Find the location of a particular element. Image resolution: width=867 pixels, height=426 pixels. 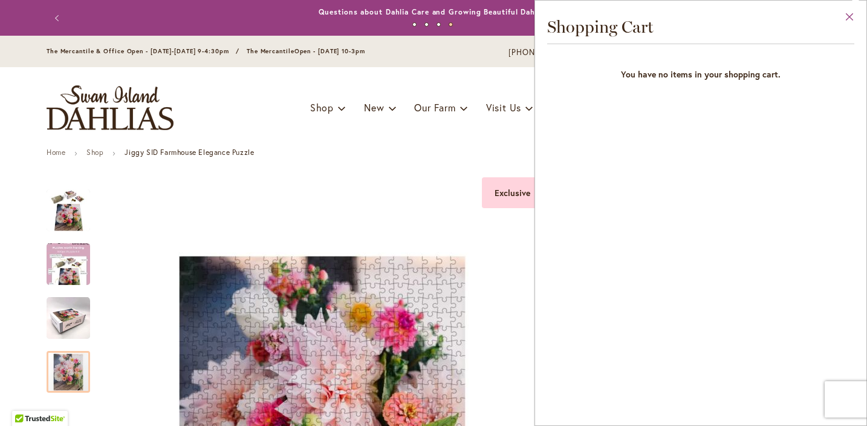

span: Shopping Cart is located at coordinates (600, 27).